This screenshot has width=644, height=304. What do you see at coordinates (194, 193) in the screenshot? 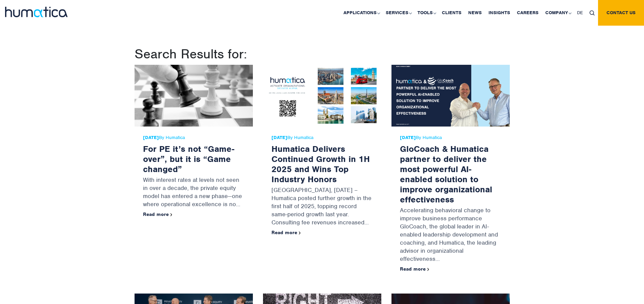
I see `p: With interest rates at levels not seen in over a decade, the private equity model has entered a n...` at bounding box center [194, 193].